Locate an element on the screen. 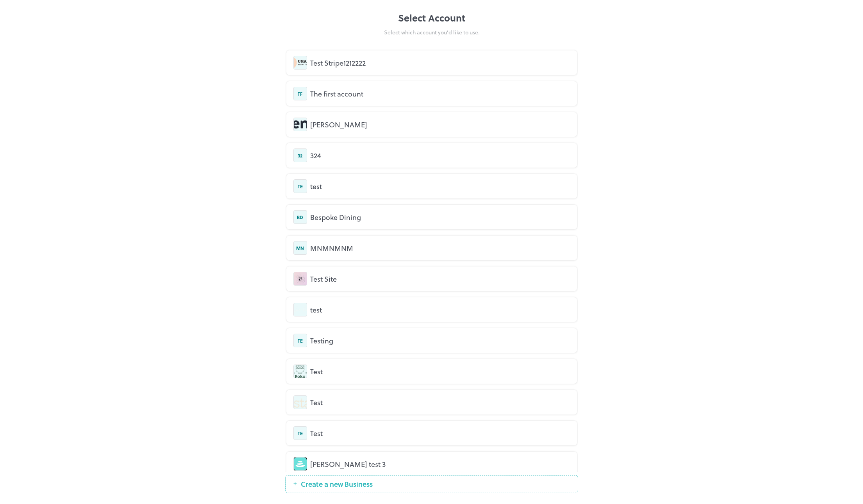 Image resolution: width=863 pixels, height=504 pixels. div: Select which account you’d like to use. is located at coordinates (432, 32).